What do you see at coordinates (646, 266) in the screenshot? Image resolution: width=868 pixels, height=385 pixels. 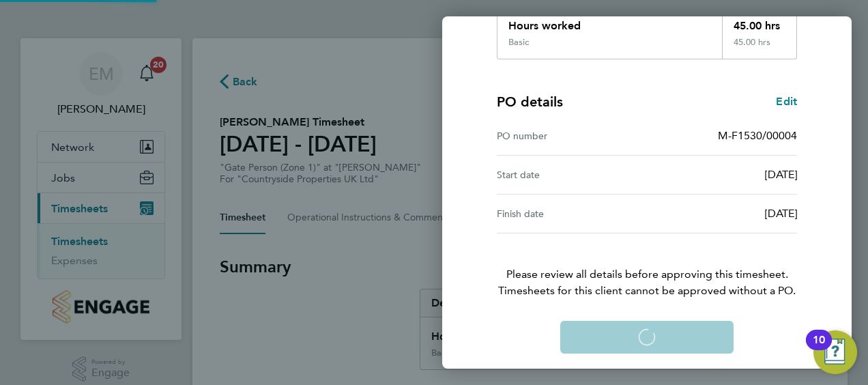 I see `p: Please review all details before approving this timesheet.` at bounding box center [646, 266].